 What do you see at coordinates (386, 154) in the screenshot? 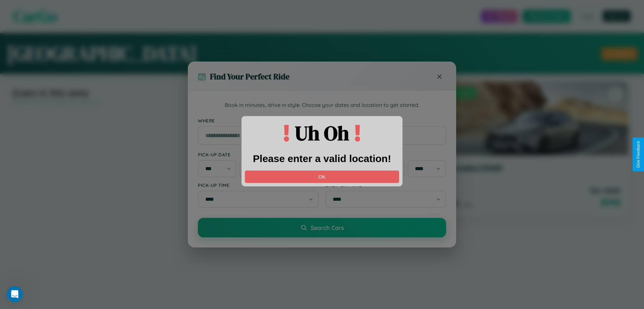
I see `label: Drop-off Date` at bounding box center [386, 154].